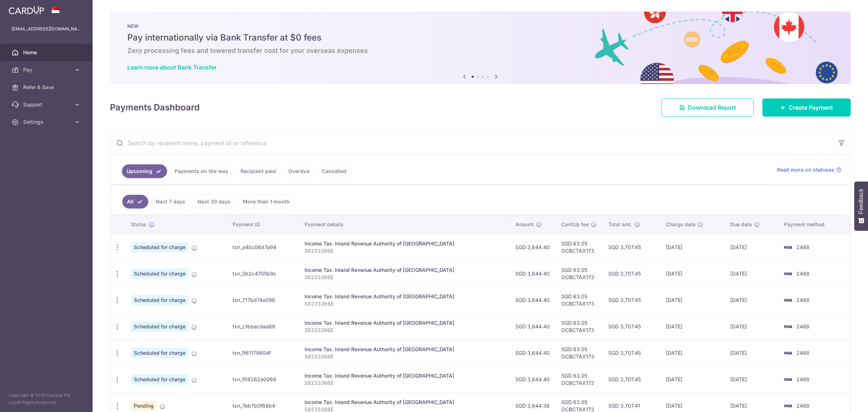  What do you see at coordinates (681, 224) in the screenshot?
I see `span: Charge date` at bounding box center [681, 224].